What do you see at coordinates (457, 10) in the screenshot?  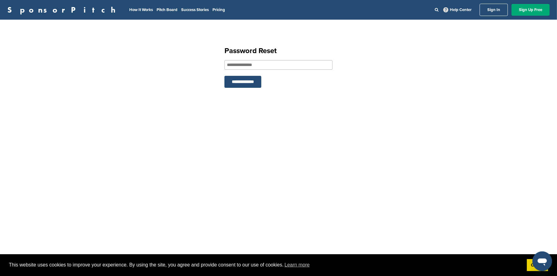 I see `a: Help Center` at bounding box center [457, 10].